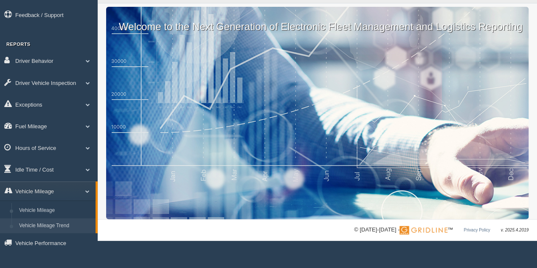 The height and width of the screenshot is (268, 537). I want to click on a: Vehicle Mileage, so click(55, 210).